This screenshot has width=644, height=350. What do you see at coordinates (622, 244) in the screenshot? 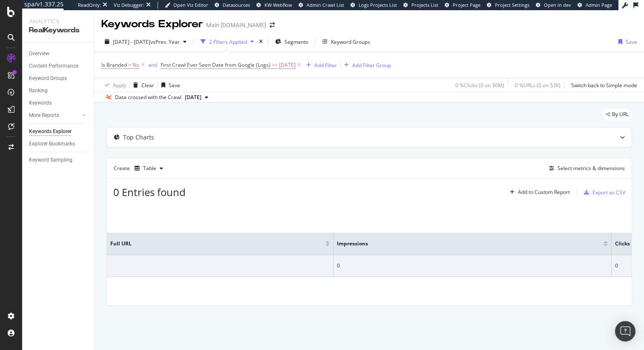
I see `span: Clicks` at bounding box center [622, 244].